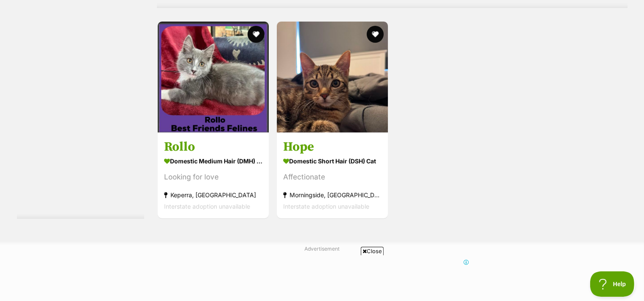  What do you see at coordinates (332, 147) in the screenshot?
I see `h3: Hope` at bounding box center [332, 147].